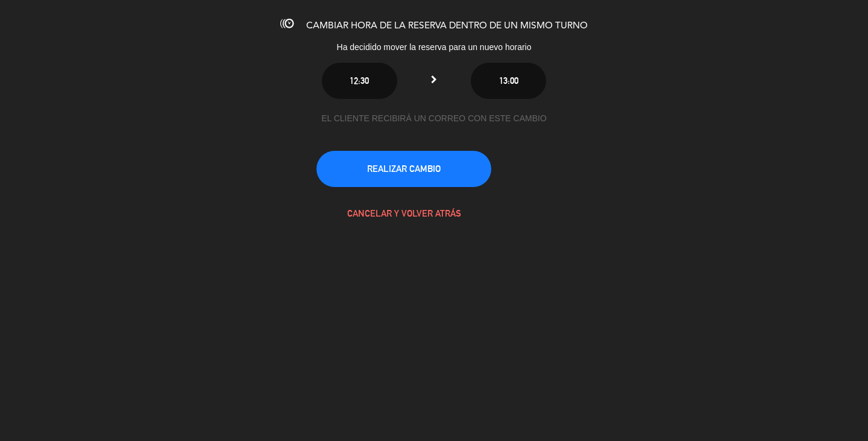 The height and width of the screenshot is (441, 868). Describe the element at coordinates (434, 118) in the screenshot. I see `div: EL CLIENTE RECIBIRÁ UN CORREO CON ESTE CAMBIO` at that location.